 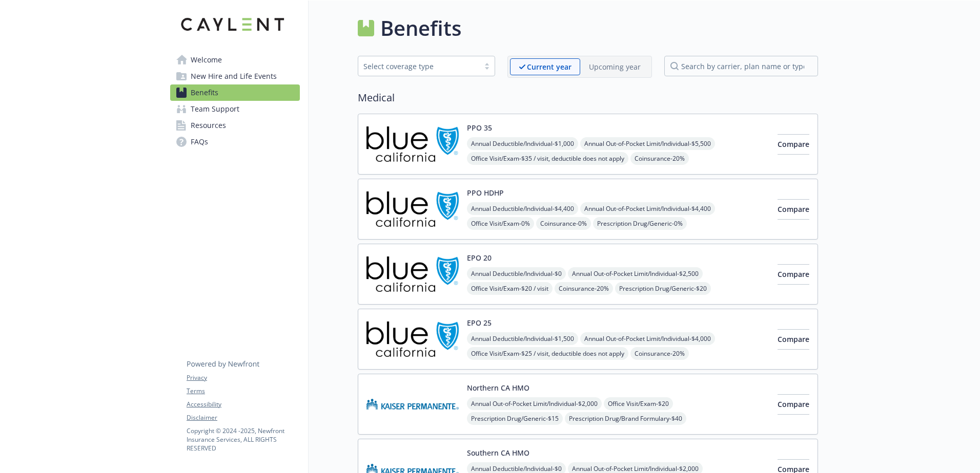 I want to click on a: Benefits, so click(x=234, y=92).